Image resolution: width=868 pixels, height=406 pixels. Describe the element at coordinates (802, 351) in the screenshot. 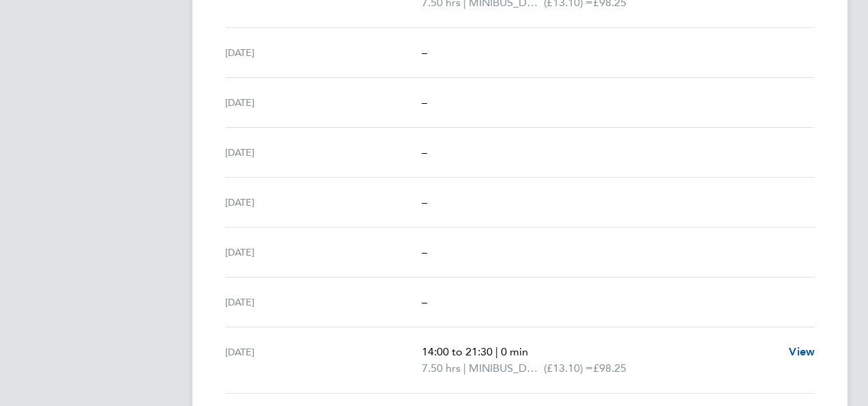

I see `span: View` at that location.